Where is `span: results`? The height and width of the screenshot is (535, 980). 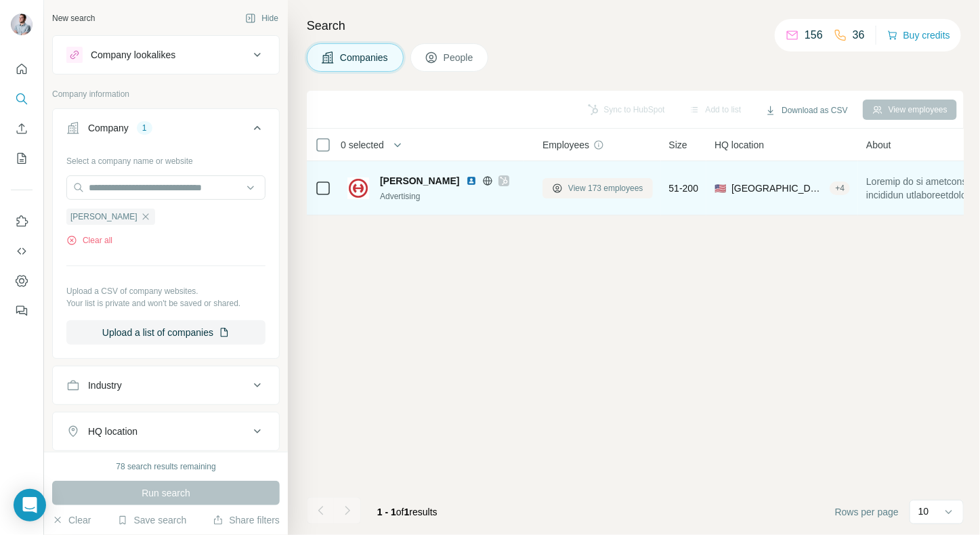
span: results is located at coordinates (407, 513).